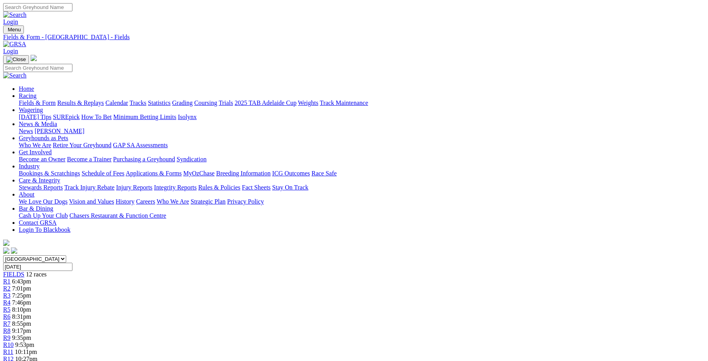 The height and width of the screenshot is (361, 708). Describe the element at coordinates (7, 337) in the screenshot. I see `span: R9` at that location.